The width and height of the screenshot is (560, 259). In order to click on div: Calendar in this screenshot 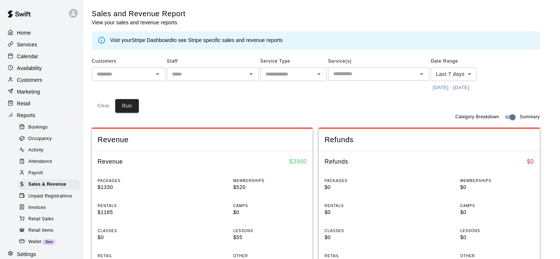, I will do `click(41, 56)`.